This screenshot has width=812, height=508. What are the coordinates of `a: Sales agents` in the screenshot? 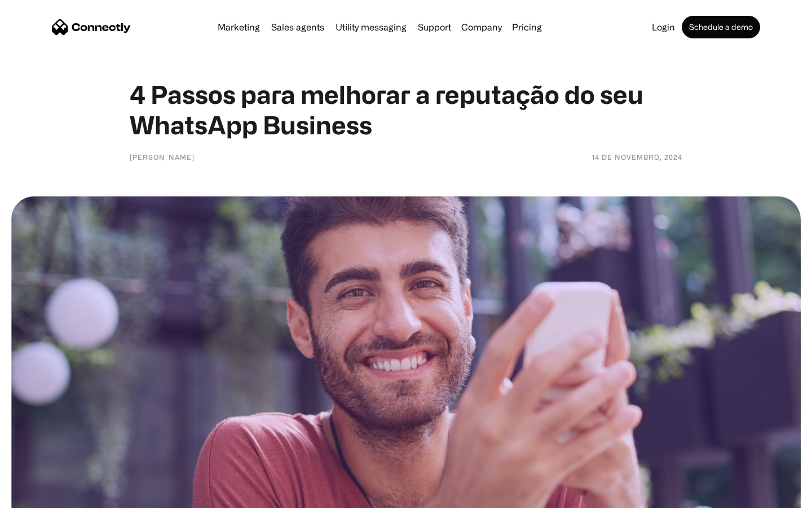 It's located at (298, 27).